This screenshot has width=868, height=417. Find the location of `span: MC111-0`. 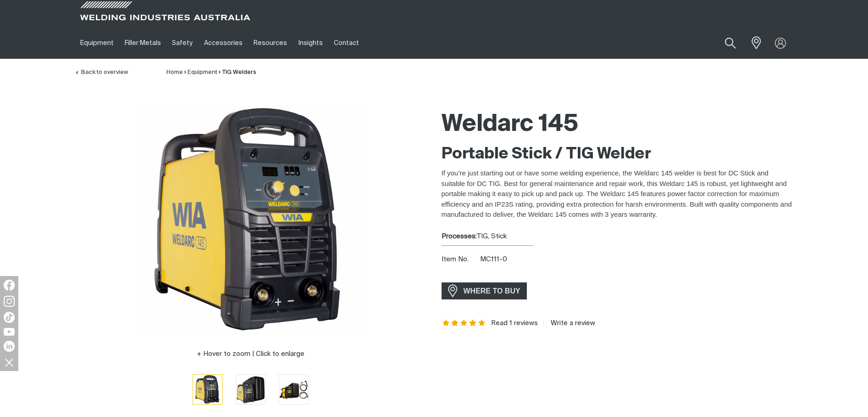

span: MC111-0 is located at coordinates (493, 259).